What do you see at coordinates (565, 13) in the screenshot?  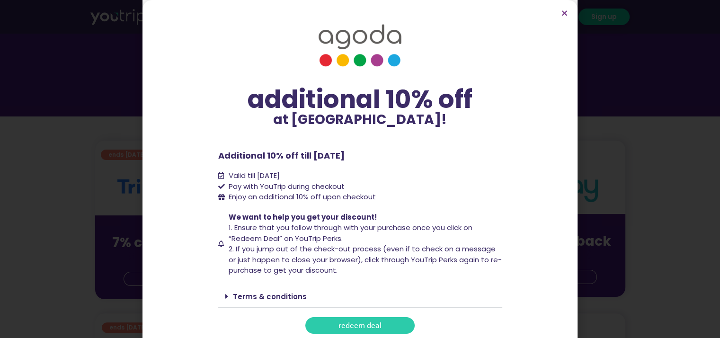 I see `a: Close` at bounding box center [565, 13].